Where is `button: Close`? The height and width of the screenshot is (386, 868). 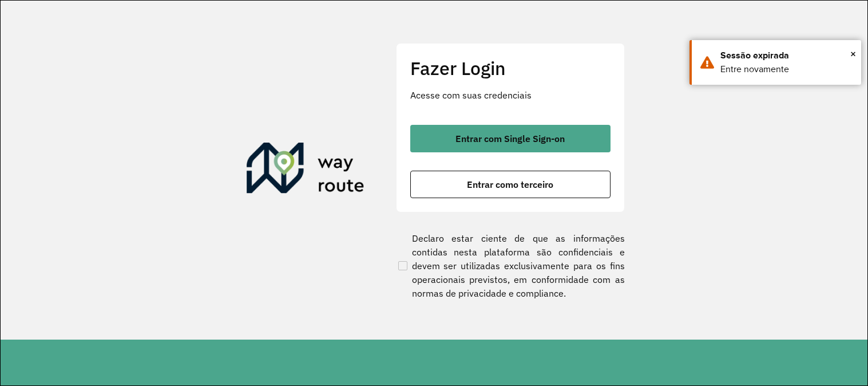 button: Close is located at coordinates (853, 54).